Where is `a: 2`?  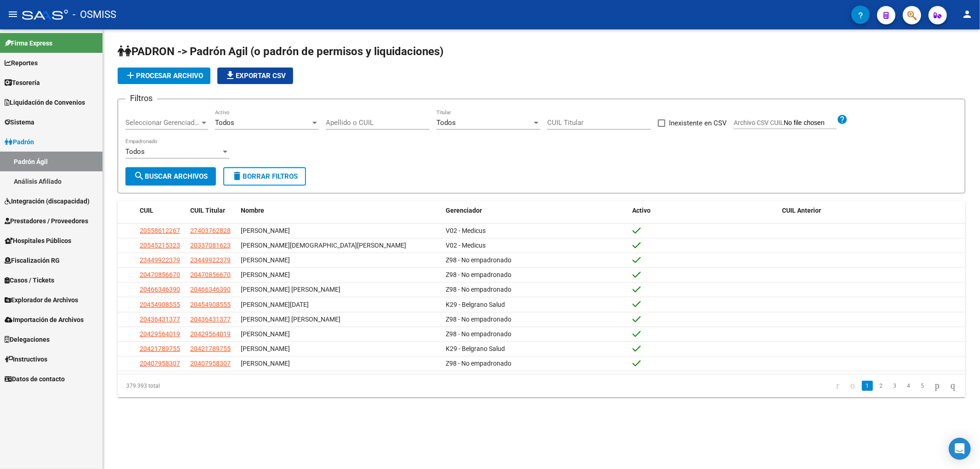
a: 2 is located at coordinates (881, 386).